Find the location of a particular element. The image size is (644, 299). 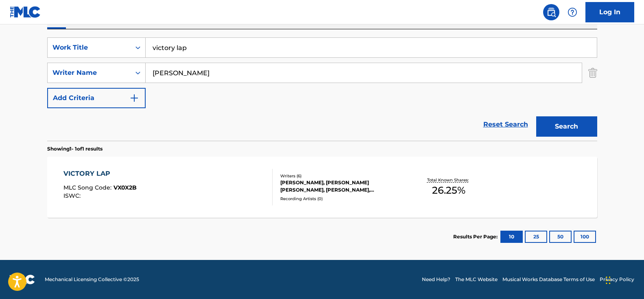

div: Chat Widget is located at coordinates (624, 279).